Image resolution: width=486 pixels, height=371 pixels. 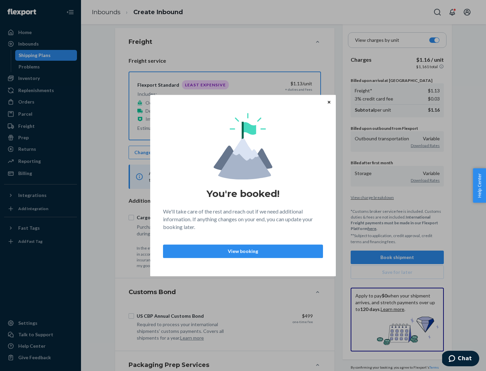 What do you see at coordinates (243, 251) in the screenshot?
I see `p: View booking` at bounding box center [243, 251].